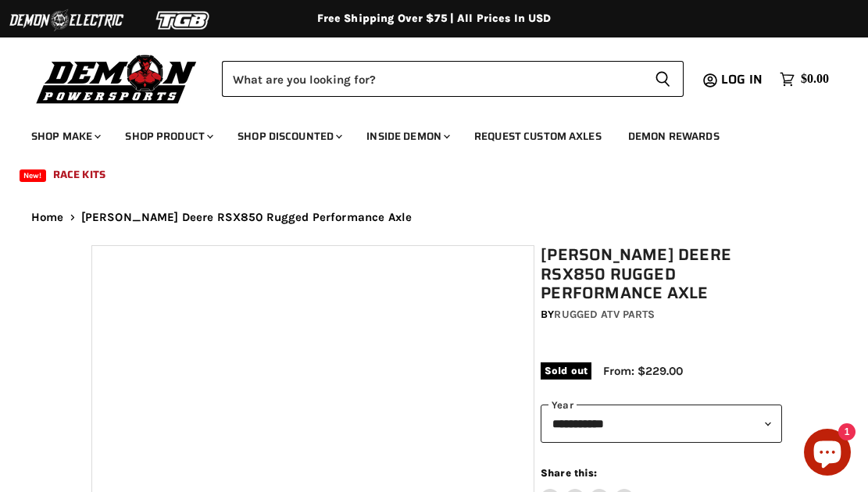 The height and width of the screenshot is (492, 868). What do you see at coordinates (662, 79) in the screenshot?
I see `button: Search` at bounding box center [662, 79].